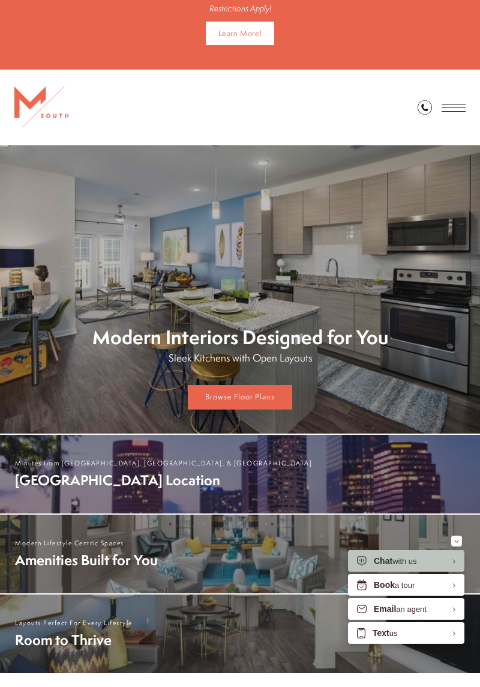 The height and width of the screenshot is (687, 480). I want to click on p: Sleek Kitchens with Open Layouts, so click(240, 357).